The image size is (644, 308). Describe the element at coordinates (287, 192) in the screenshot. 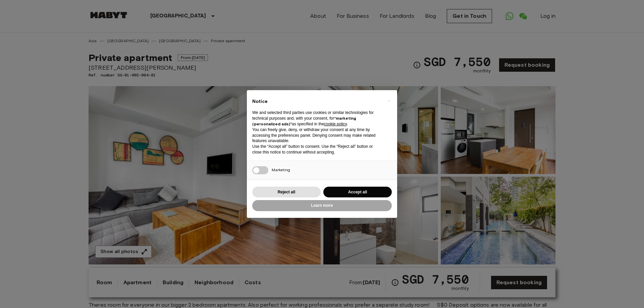

I see `button: Reject all` at that location.